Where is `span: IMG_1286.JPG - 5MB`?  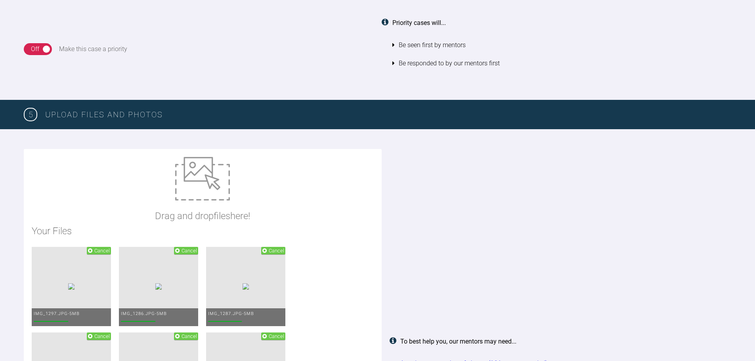
span: IMG_1286.JPG - 5MB is located at coordinates (144, 313).